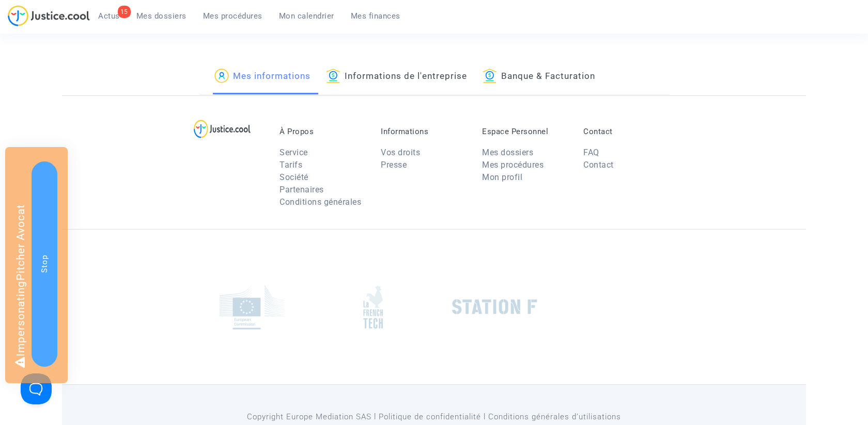 Image resolution: width=868 pixels, height=425 pixels. I want to click on span: Mes finances, so click(376, 16).